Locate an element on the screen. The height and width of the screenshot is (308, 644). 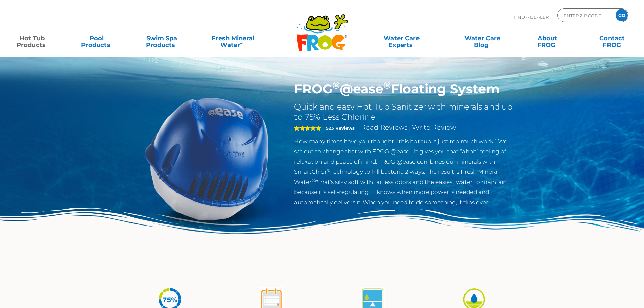
input: Zip Code Form is located at coordinates (585, 15).